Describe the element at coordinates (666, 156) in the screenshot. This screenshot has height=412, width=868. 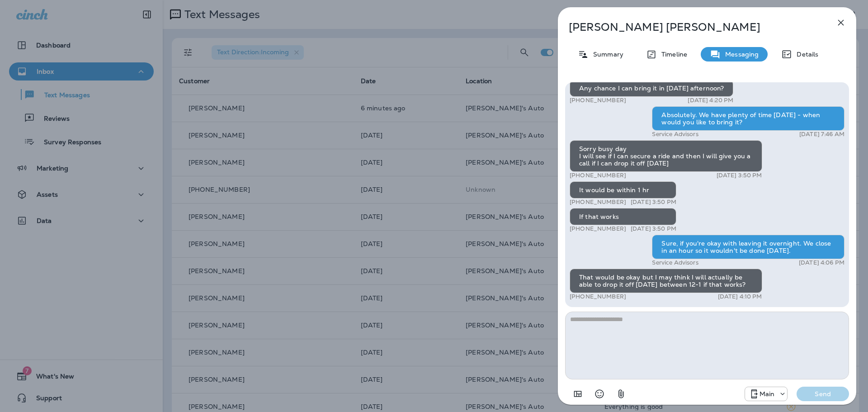
I see `div: Sorry busy day I will see if I can secure a ride and then I will give you a call if I can drop it...` at that location.